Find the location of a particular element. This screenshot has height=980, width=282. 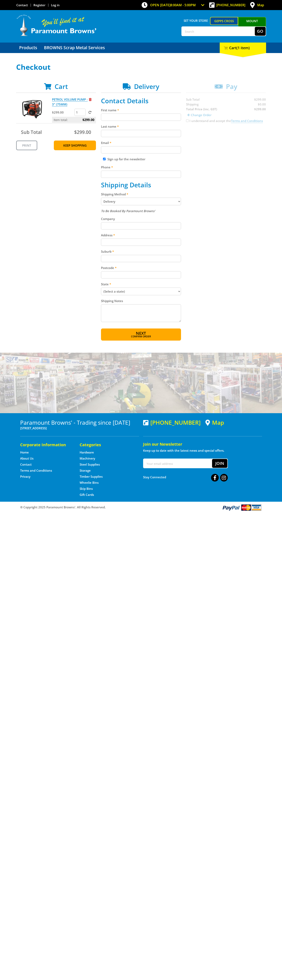

em: To Be Booked By Paramount Browns' is located at coordinates (128, 211).